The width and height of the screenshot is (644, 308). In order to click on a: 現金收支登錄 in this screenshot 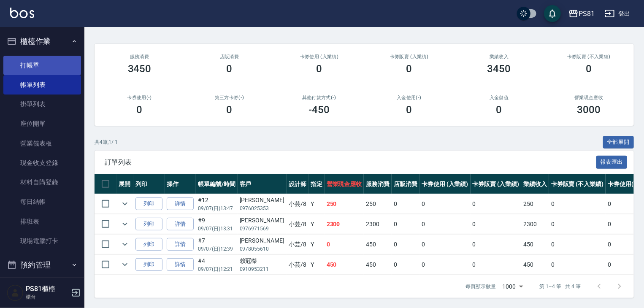, I will do `click(42, 163)`.